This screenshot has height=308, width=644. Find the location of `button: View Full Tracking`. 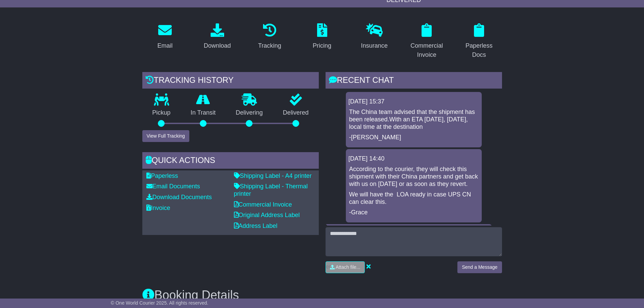

button: View Full Tracking is located at coordinates (166, 136).